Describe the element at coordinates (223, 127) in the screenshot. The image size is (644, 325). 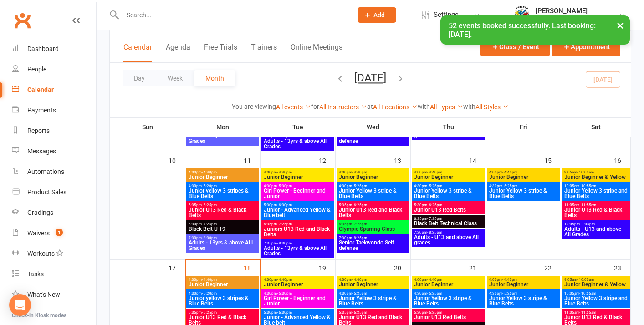
I see `th: Mon` at that location.